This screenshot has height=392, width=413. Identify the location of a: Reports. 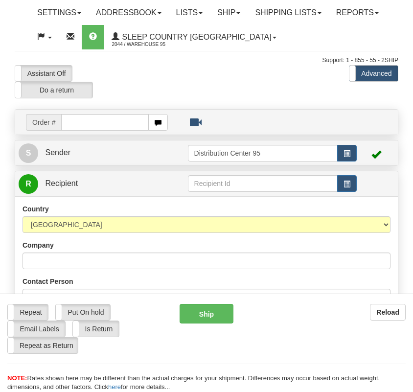
(357, 13).